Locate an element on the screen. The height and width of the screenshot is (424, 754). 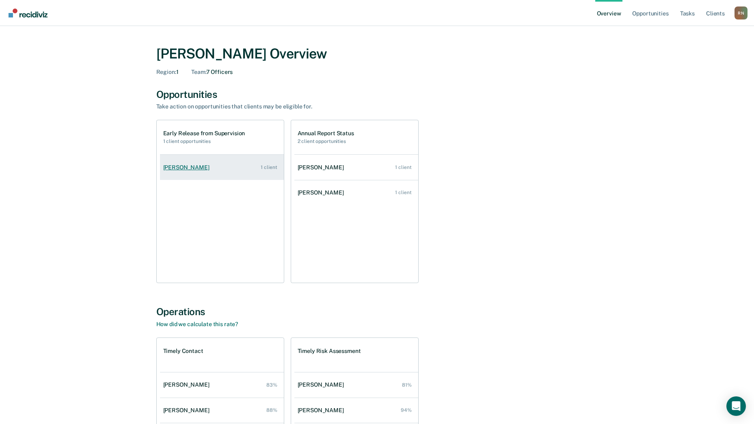
h2: 2 client opportunities is located at coordinates (326, 141).